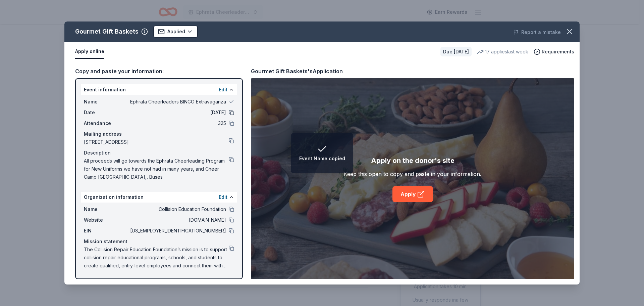 The image size is (644, 306). What do you see at coordinates (159, 71) in the screenshot?
I see `div: Copy and paste your information:` at bounding box center [159, 71].